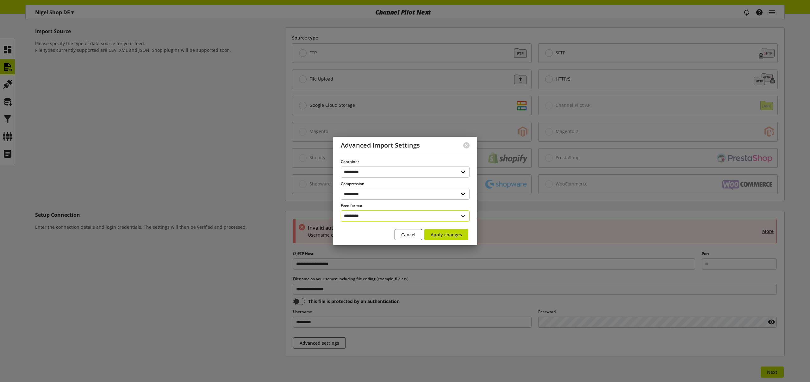  Describe the element at coordinates (408, 235) in the screenshot. I see `span: Cancel` at that location.